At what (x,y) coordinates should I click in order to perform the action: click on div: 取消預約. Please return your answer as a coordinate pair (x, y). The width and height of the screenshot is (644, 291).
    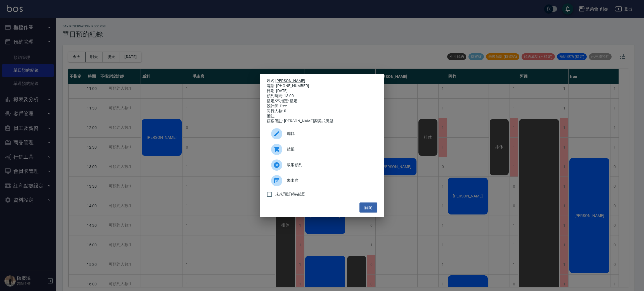
    Looking at the image, I should click on (322, 165).